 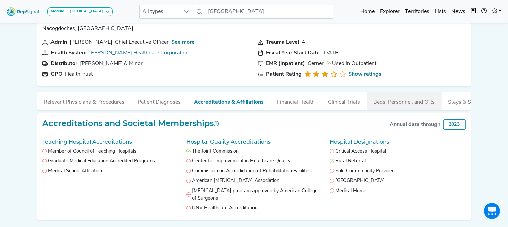 I want to click on button: Intel Book, so click(x=473, y=12).